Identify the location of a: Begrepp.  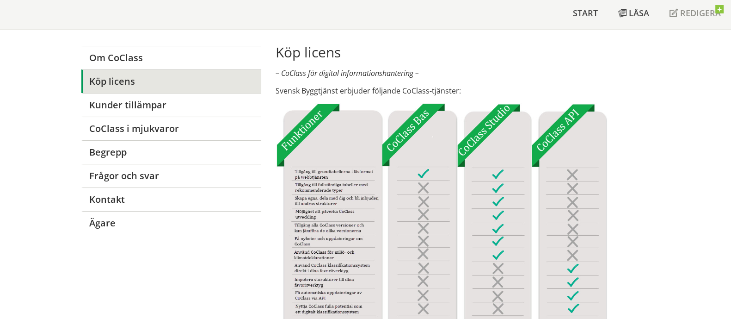
(171, 152).